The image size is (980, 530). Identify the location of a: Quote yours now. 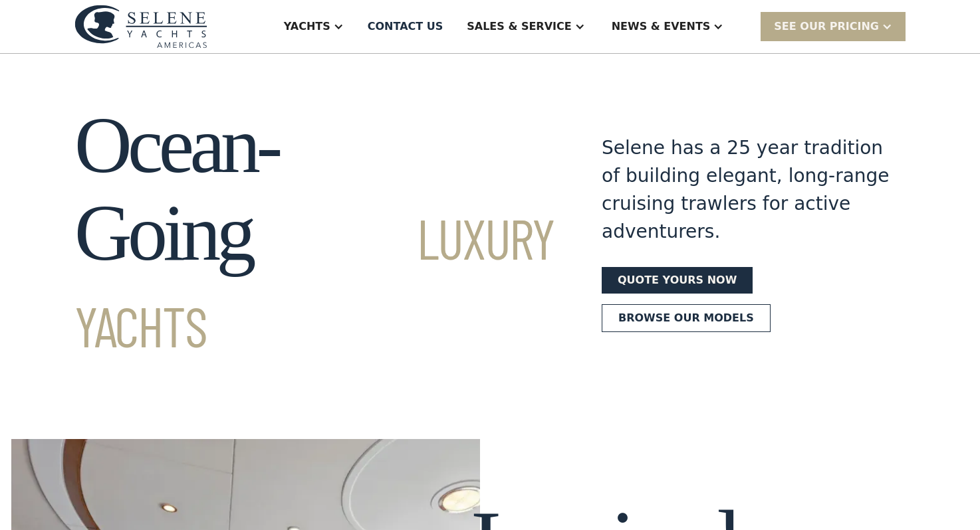
(677, 281).